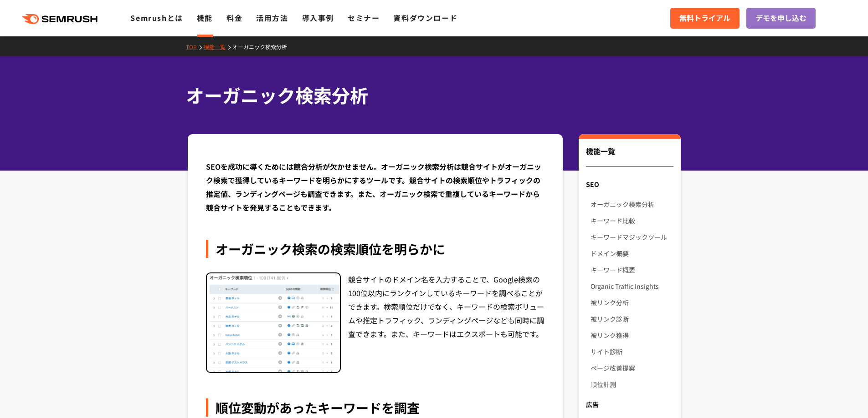 The image size is (868, 418). I want to click on a: ページ改善提案, so click(631, 368).